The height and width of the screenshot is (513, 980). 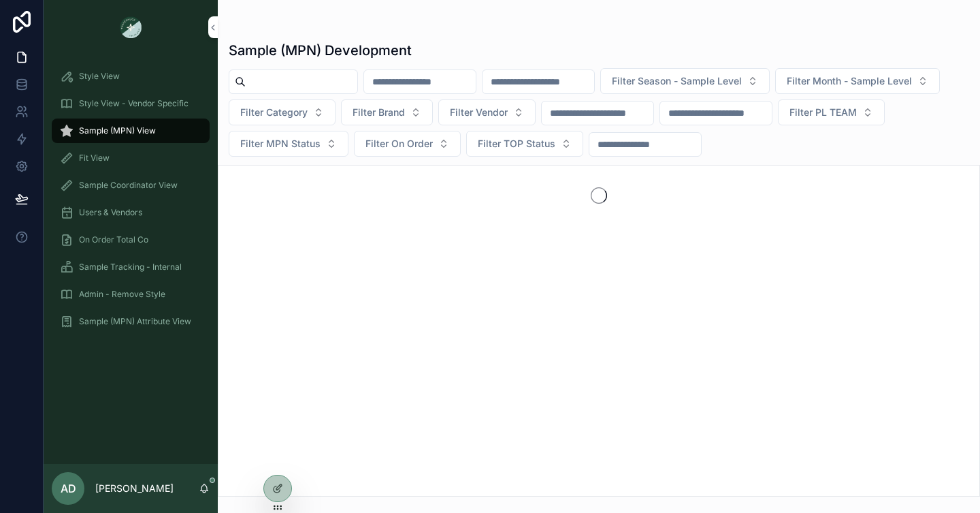 What do you see at coordinates (117, 131) in the screenshot?
I see `span: Sample (MPN) View` at bounding box center [117, 131].